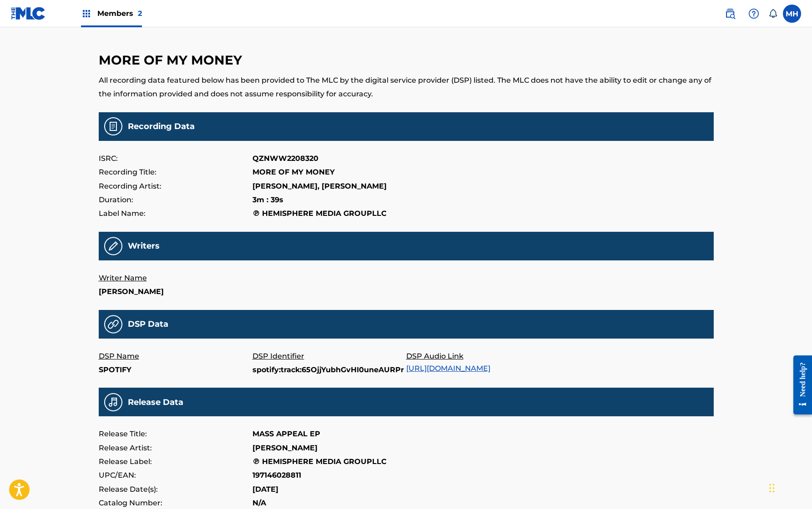 The height and width of the screenshot is (509, 812). Describe the element at coordinates (176, 214) in the screenshot. I see `p: Label Name:` at that location.